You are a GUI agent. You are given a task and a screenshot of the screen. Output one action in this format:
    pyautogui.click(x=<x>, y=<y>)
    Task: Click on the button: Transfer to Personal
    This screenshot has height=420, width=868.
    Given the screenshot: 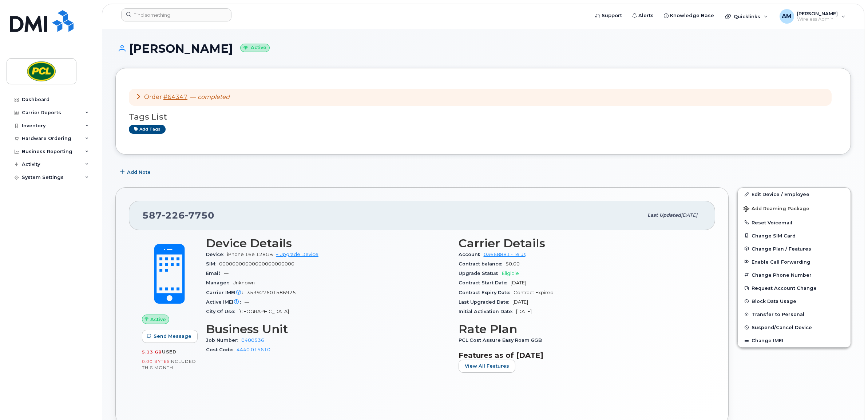 What is the action you would take?
    pyautogui.click(x=795, y=314)
    